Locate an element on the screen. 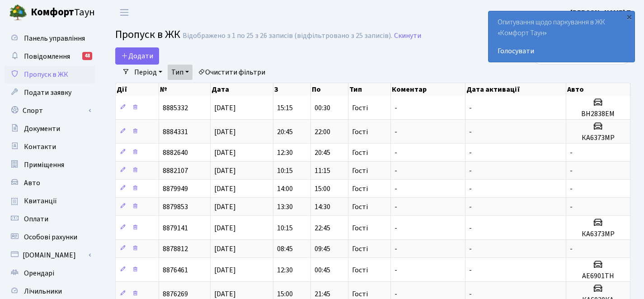  span: 12:30 is located at coordinates (285, 153).